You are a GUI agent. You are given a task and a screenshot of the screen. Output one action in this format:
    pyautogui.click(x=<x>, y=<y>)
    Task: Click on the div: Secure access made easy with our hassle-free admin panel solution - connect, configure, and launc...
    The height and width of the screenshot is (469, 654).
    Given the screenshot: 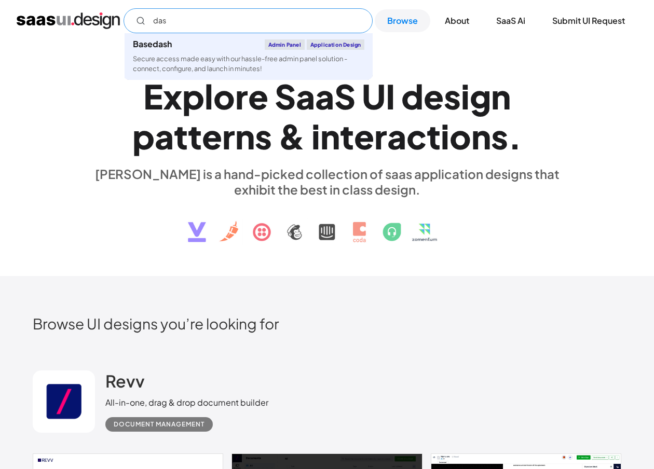 What is the action you would take?
    pyautogui.click(x=249, y=64)
    